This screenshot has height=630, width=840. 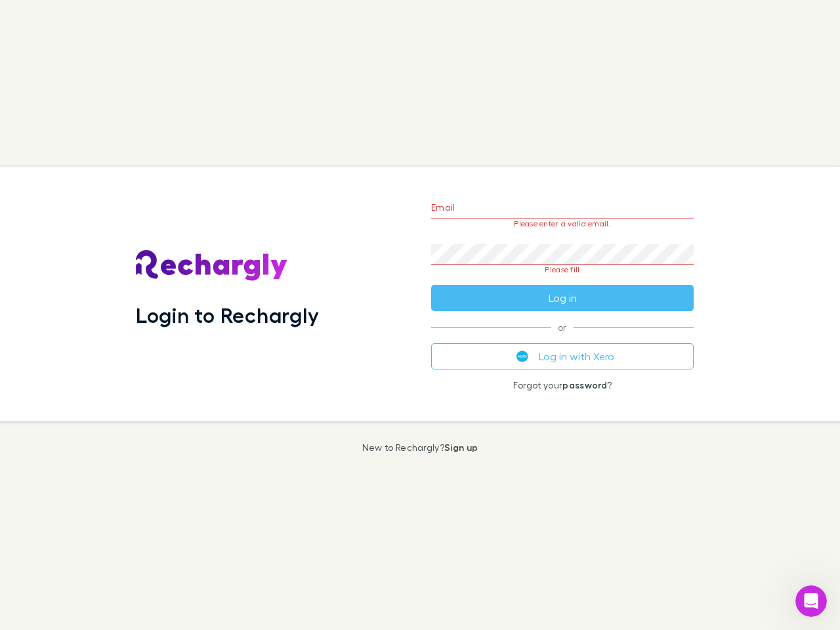 What do you see at coordinates (585, 385) in the screenshot?
I see `a: password` at bounding box center [585, 385].